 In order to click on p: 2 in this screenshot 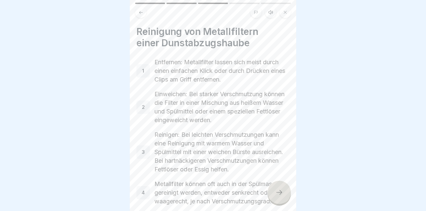, I will do `click(143, 107)`.